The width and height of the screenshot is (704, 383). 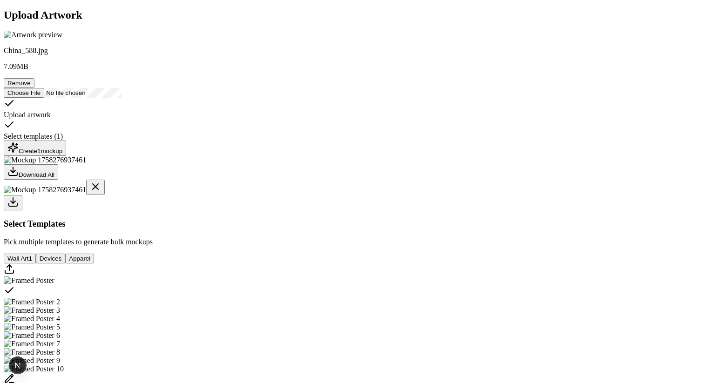 What do you see at coordinates (352, 361) in the screenshot?
I see `div: Select template Framed Poster 9` at bounding box center [352, 361].